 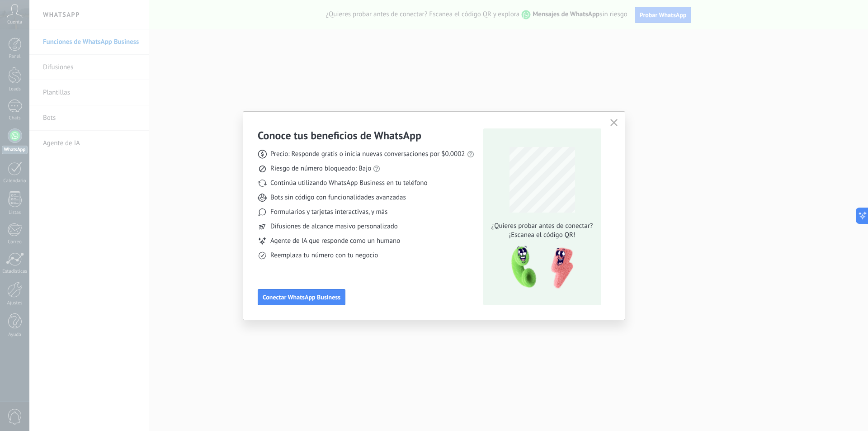 What do you see at coordinates (334, 227) in the screenshot?
I see `span: Difusiones de alcance masivo personalizado` at bounding box center [334, 227].